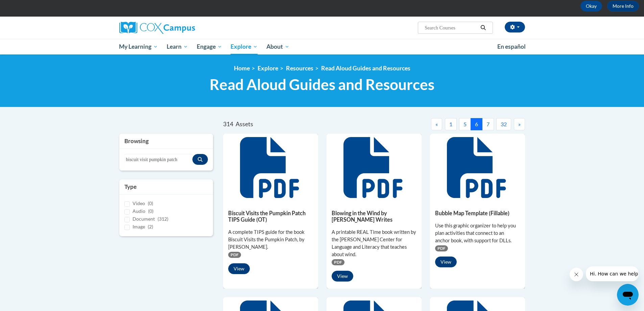 The width and height of the screenshot is (644, 311). I want to click on h3: Browsing, so click(166, 141).